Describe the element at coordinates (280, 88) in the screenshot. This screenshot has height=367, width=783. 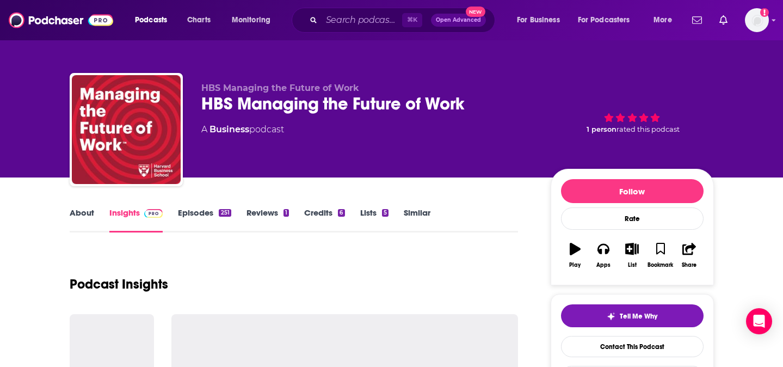
I see `span: HBS Managing the Future of Work` at that location.